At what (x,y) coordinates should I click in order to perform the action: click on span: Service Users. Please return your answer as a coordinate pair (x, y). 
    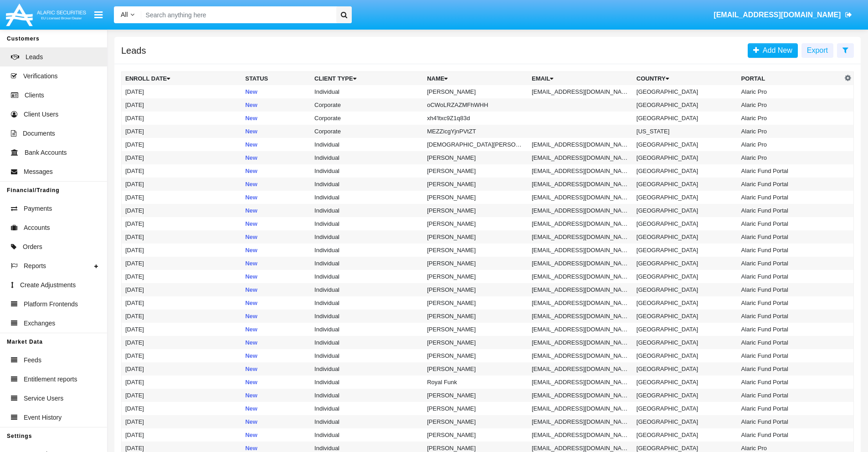
    Looking at the image, I should click on (43, 399).